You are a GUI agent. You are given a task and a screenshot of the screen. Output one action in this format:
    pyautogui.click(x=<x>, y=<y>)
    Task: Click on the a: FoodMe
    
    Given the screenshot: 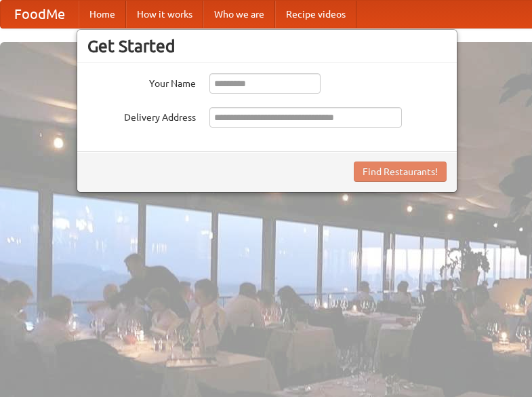 What is the action you would take?
    pyautogui.click(x=39, y=14)
    